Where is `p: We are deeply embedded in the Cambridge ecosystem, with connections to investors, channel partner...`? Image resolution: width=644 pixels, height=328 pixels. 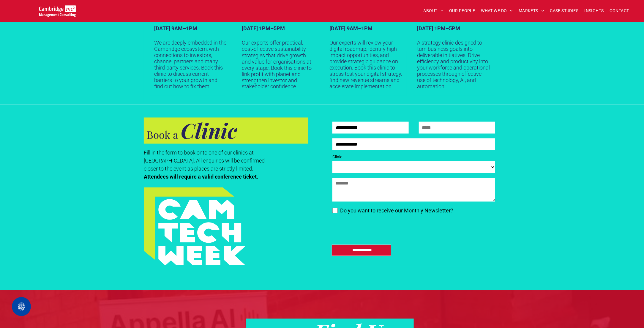 p: We are deeply embedded in the Cambridge ecosystem, with connections to investors, channel partner... is located at coordinates (190, 65).